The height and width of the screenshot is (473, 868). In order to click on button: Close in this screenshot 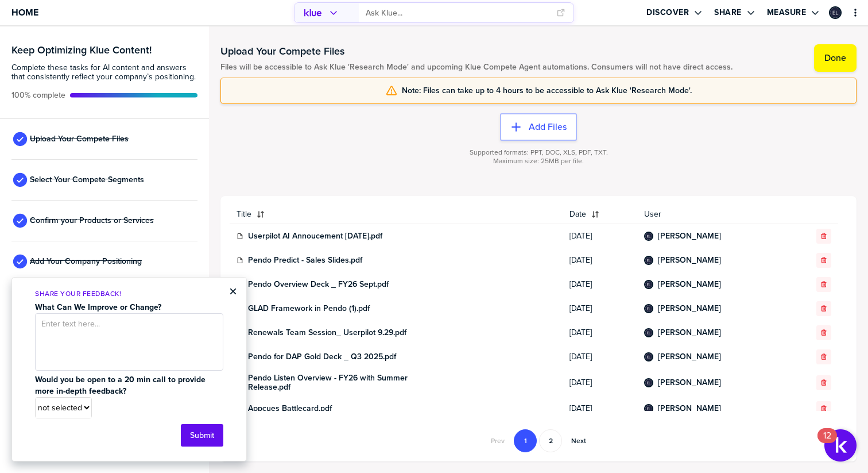, I will do `click(233, 291)`.